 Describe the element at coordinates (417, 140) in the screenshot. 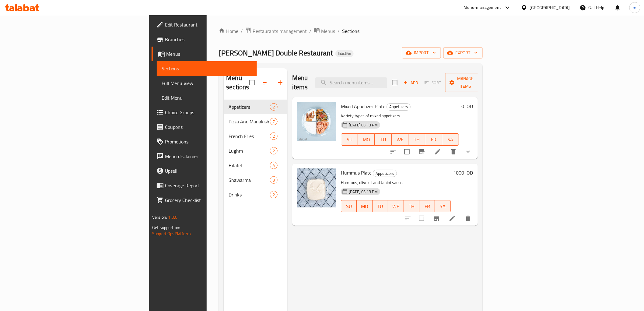

I see `span: TH` at that location.